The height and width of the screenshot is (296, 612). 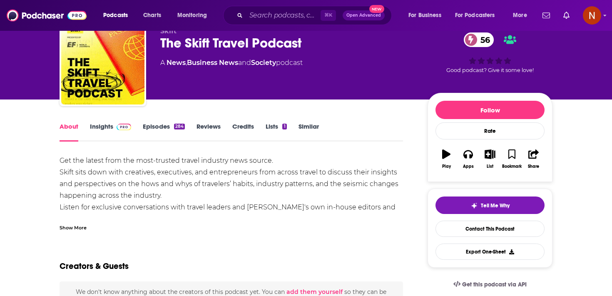 I want to click on img: Podchaser - Follow, Share and Rate Podcasts, so click(x=47, y=15).